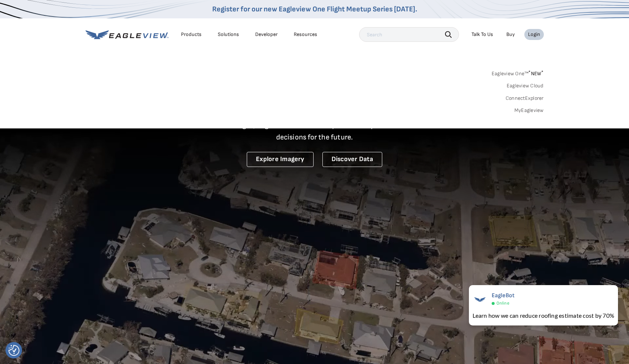  I want to click on a: Explore Imagery, so click(280, 159).